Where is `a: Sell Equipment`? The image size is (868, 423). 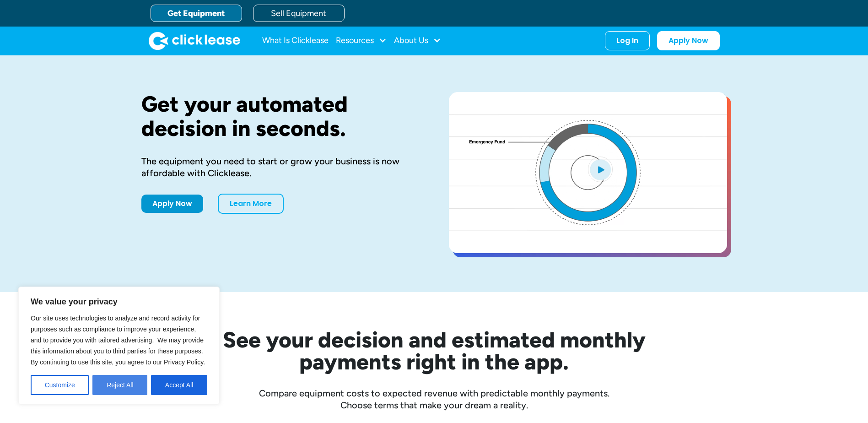 a: Sell Equipment is located at coordinates (299, 13).